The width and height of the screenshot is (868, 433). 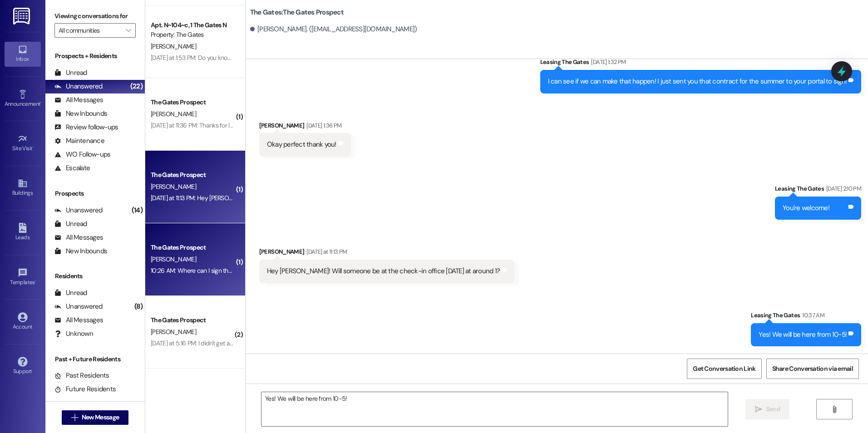 What do you see at coordinates (23, 188) in the screenshot?
I see `a: Buildings` at bounding box center [23, 188].